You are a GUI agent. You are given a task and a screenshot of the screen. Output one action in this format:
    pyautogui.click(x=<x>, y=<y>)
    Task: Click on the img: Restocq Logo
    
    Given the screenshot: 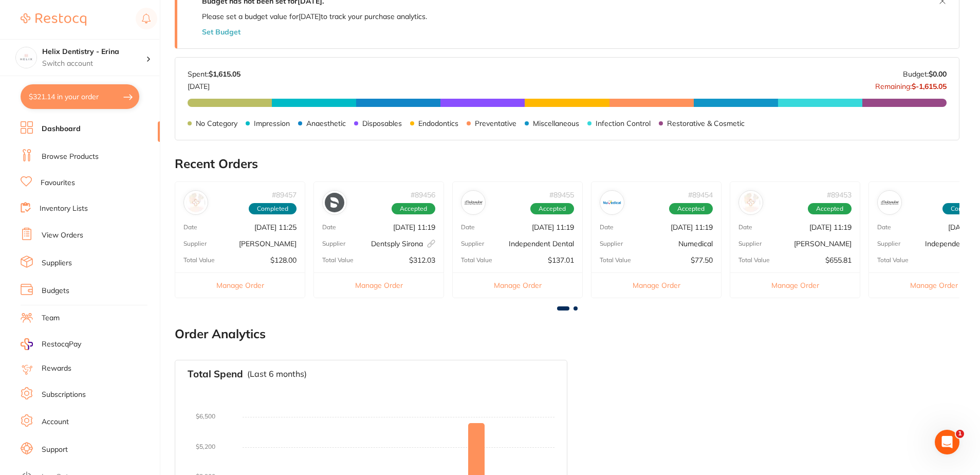 What is the action you would take?
    pyautogui.click(x=54, y=19)
    